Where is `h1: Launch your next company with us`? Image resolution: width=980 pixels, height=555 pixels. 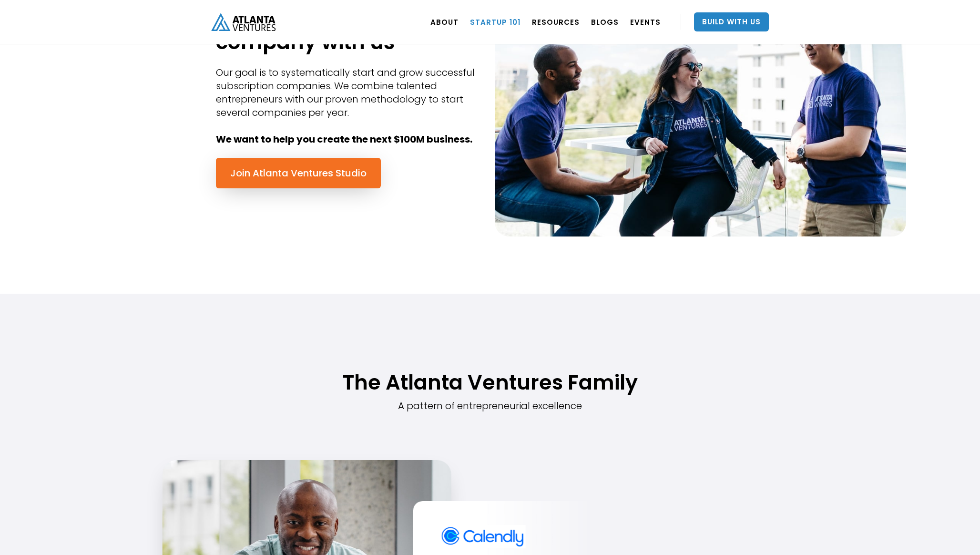
h1: Launch your next company with us is located at coordinates (348, 30).